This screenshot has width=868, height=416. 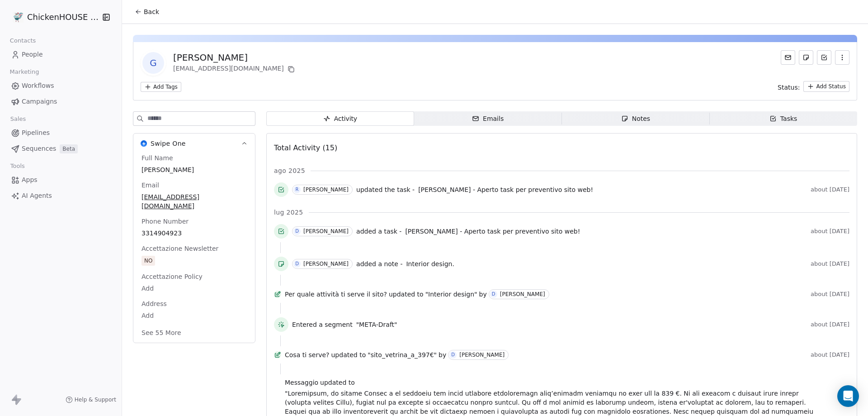 What do you see at coordinates (69, 149) in the screenshot?
I see `span: Beta` at bounding box center [69, 149].